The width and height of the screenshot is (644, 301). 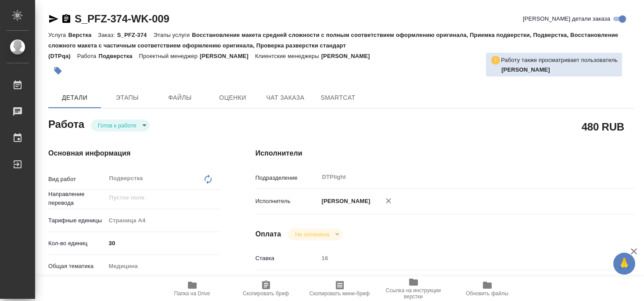 I want to click on p: Услуга, so click(x=58, y=35).